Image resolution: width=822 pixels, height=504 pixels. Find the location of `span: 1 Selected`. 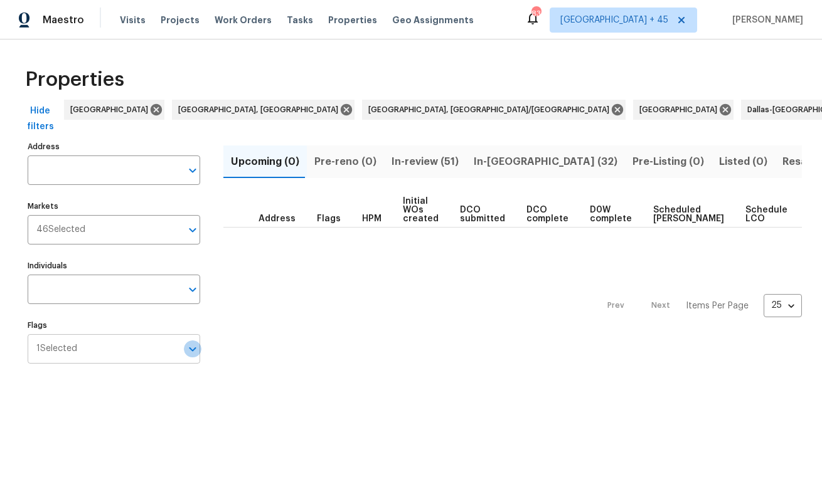

span: 1 Selected is located at coordinates (56, 349).